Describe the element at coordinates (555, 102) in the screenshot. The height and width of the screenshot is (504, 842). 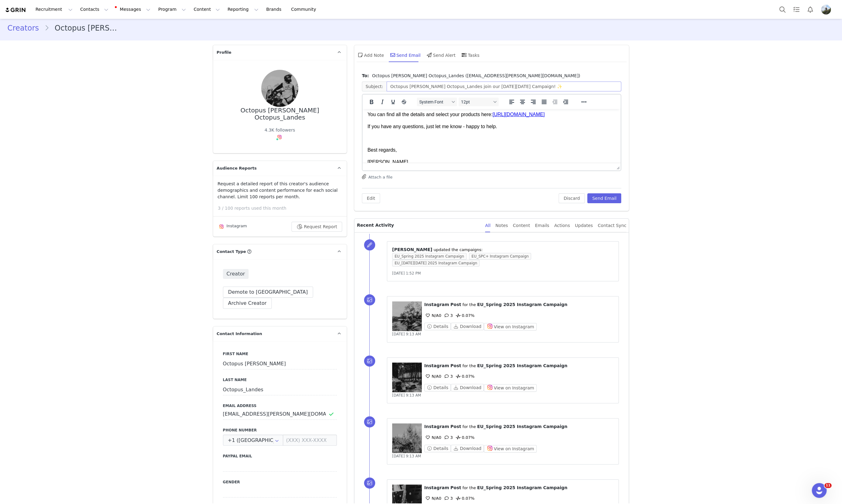
I see `button: Decrease indent` at that location.